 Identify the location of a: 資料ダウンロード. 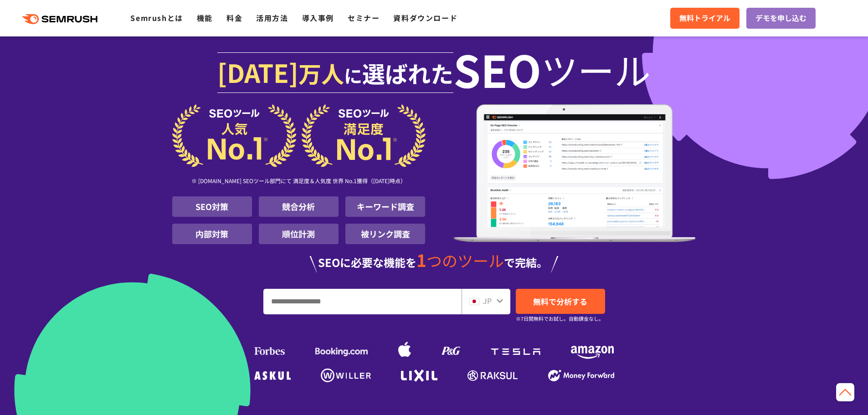
(425, 18).